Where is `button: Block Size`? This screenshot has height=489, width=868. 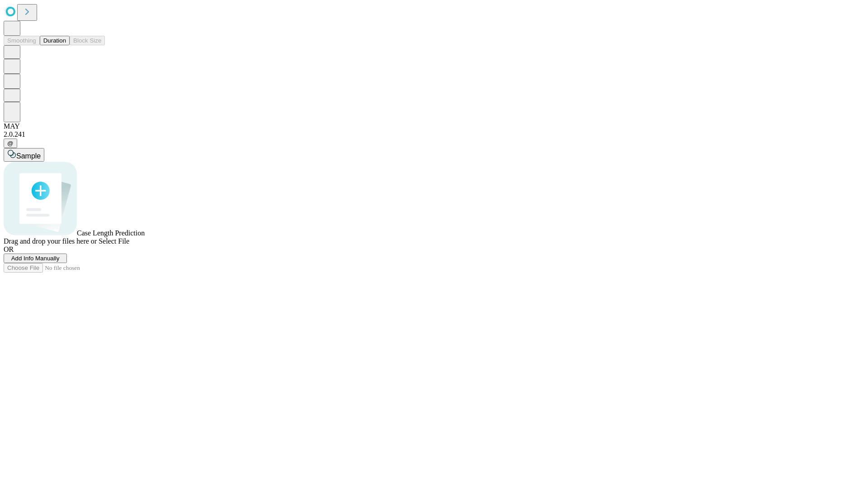 button: Block Size is located at coordinates (87, 40).